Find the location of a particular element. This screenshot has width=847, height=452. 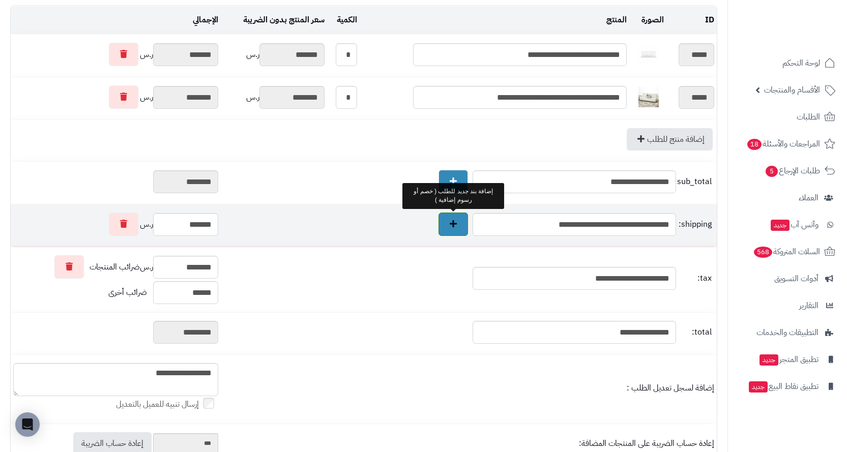

span: وآتس آب is located at coordinates (795, 225).